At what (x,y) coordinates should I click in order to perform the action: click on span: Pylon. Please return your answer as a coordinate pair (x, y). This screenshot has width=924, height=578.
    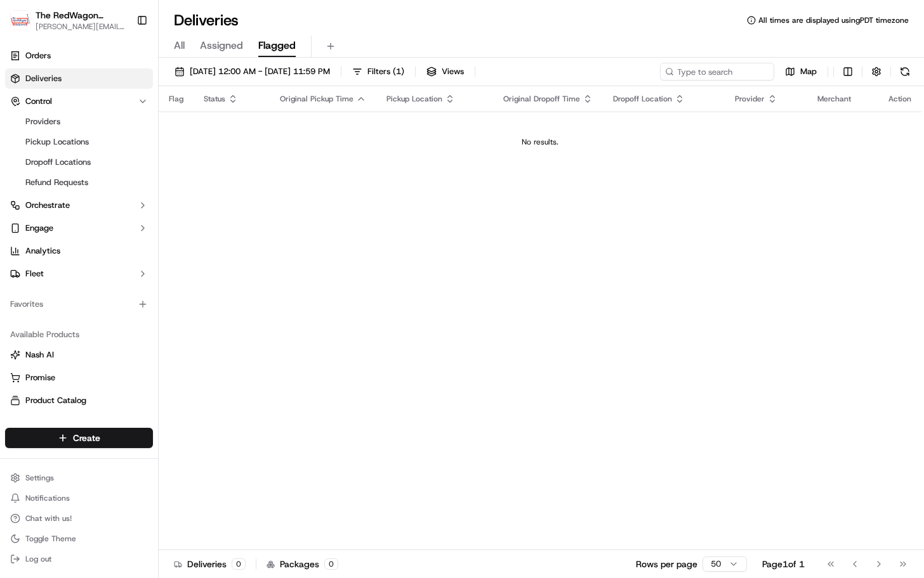
    Looking at the image, I should click on (140, 319).